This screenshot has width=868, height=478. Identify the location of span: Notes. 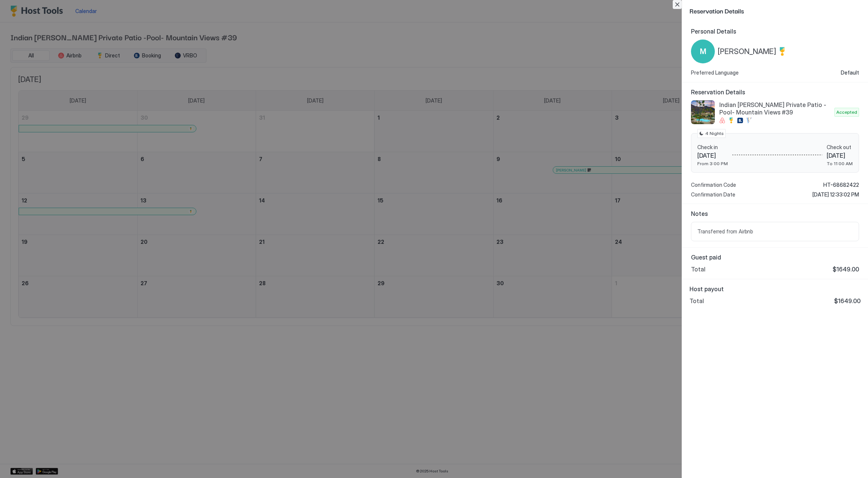
(775, 213).